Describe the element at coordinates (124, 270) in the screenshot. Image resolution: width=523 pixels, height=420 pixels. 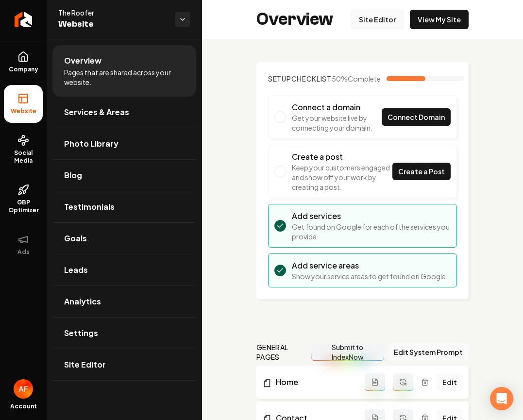
I see `a: Leads` at that location.